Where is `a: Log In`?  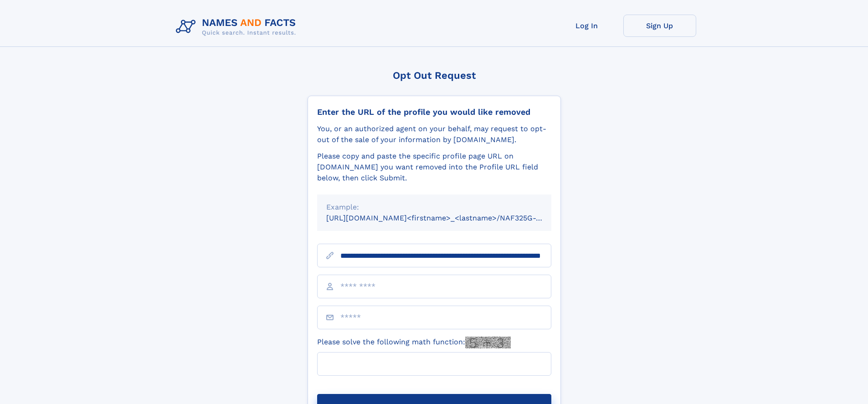
a: Log In is located at coordinates (587, 26).